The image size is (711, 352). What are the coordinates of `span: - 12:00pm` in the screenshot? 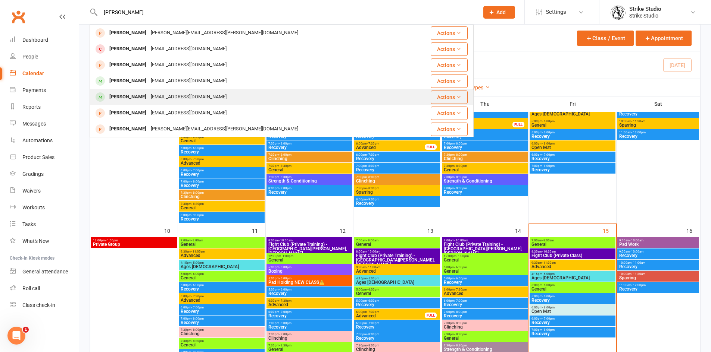 It's located at (638, 285).